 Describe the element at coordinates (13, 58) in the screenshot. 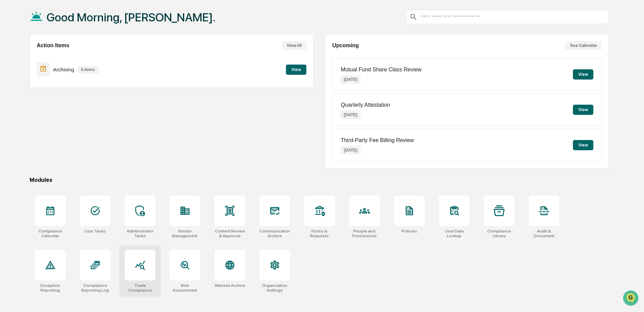

I see `img: 1746055101610-c473b297-6a78-478c-a979-82029cc54cd1` at that location.